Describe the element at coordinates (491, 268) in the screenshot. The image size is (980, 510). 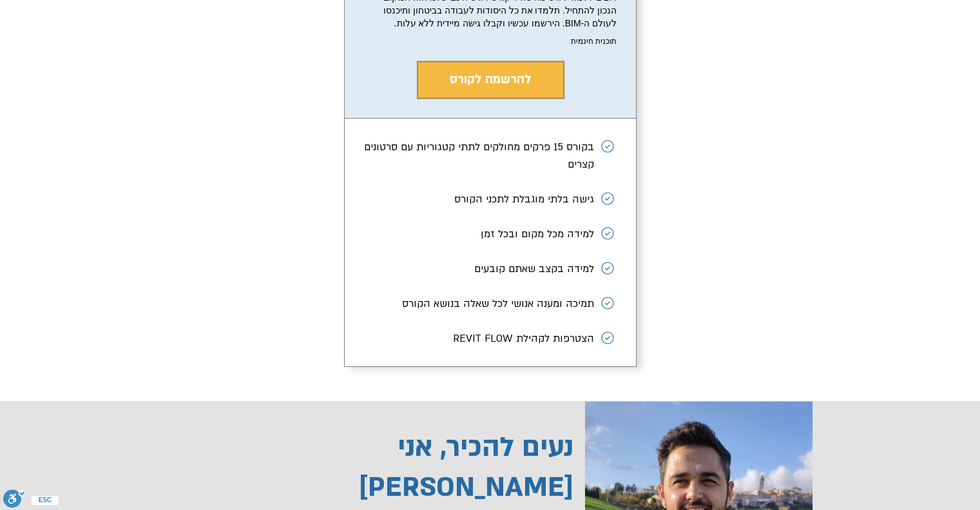
I see `li: למידה בקצב שאתם קובעים` at that location.